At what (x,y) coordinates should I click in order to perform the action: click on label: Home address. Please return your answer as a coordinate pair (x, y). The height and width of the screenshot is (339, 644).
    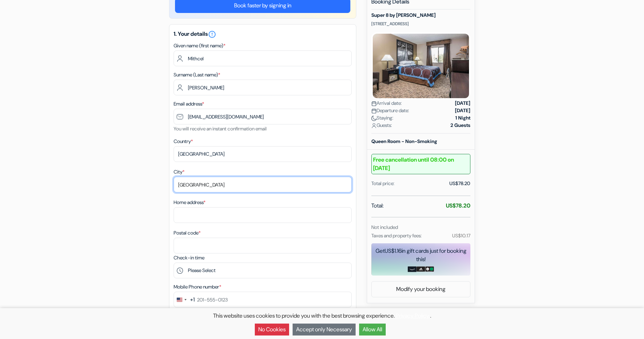
    Looking at the image, I should click on (189, 202).